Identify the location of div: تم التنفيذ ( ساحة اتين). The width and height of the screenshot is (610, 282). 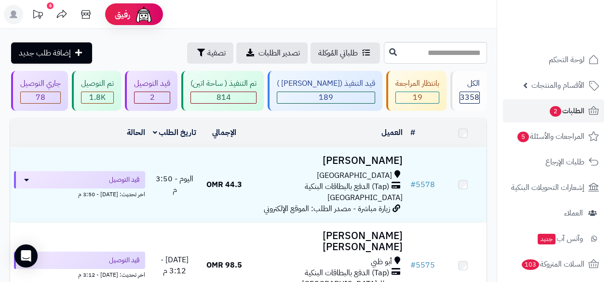
(223, 83).